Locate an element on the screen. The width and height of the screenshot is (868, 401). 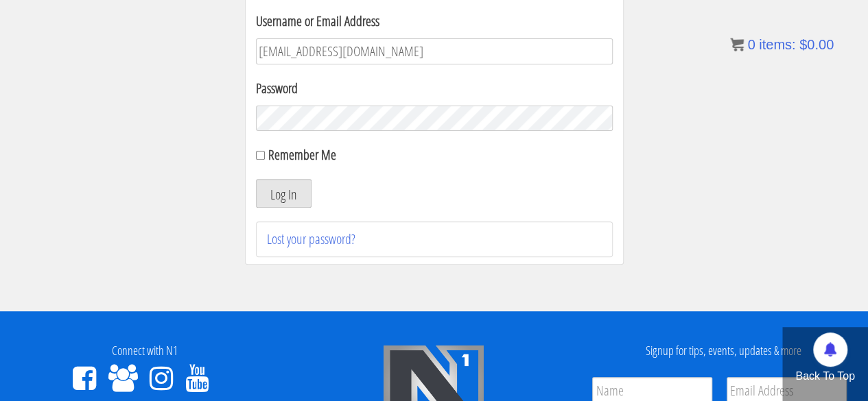
label: Password is located at coordinates (434, 88).